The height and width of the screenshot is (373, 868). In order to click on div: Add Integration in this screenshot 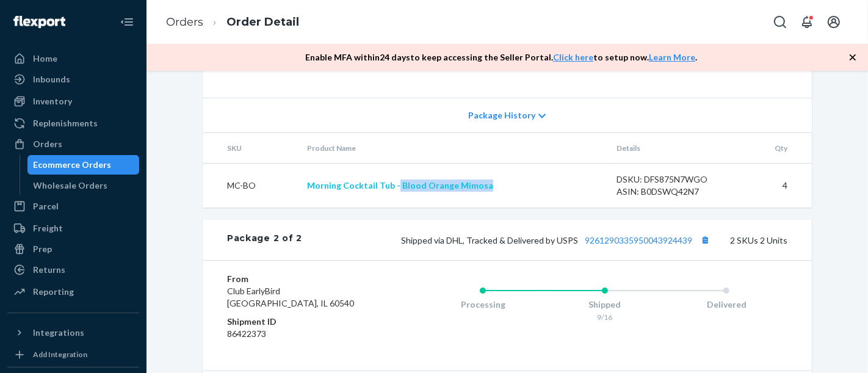, I will do `click(60, 354)`.